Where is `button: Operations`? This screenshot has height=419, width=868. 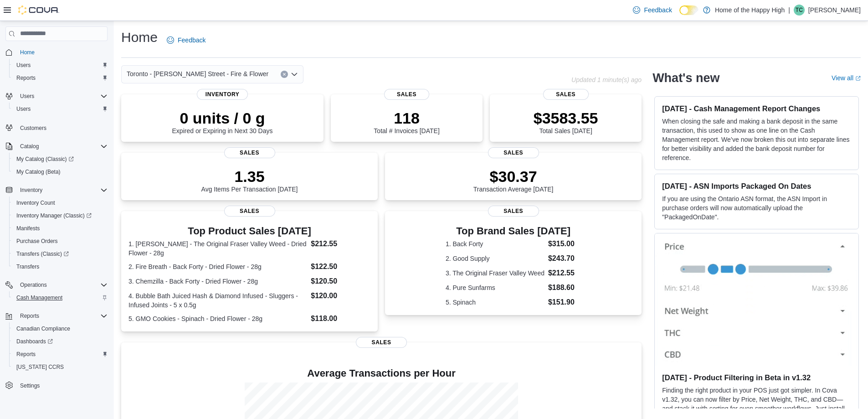 button: Operations is located at coordinates (56, 285).